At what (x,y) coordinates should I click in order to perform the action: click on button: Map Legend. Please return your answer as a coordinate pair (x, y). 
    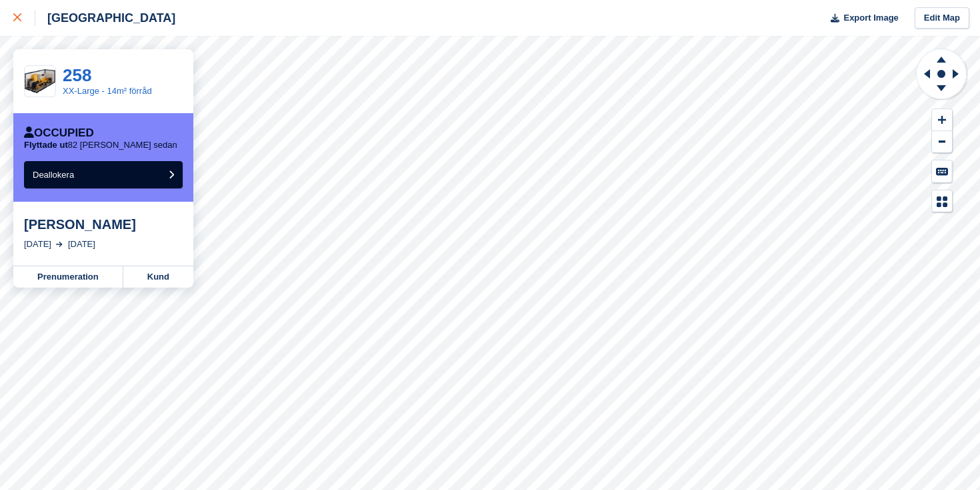
    Looking at the image, I should click on (942, 201).